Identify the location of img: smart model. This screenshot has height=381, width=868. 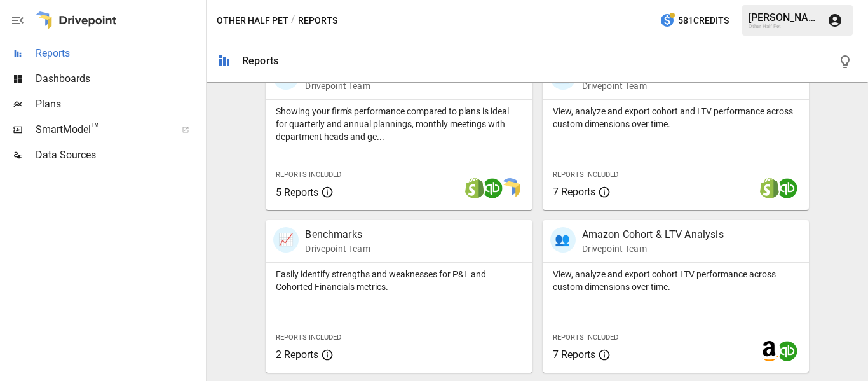
(511, 188).